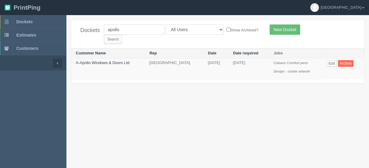 Image resolution: width=369 pixels, height=168 pixels. I want to click on span: Estimates, so click(26, 35).